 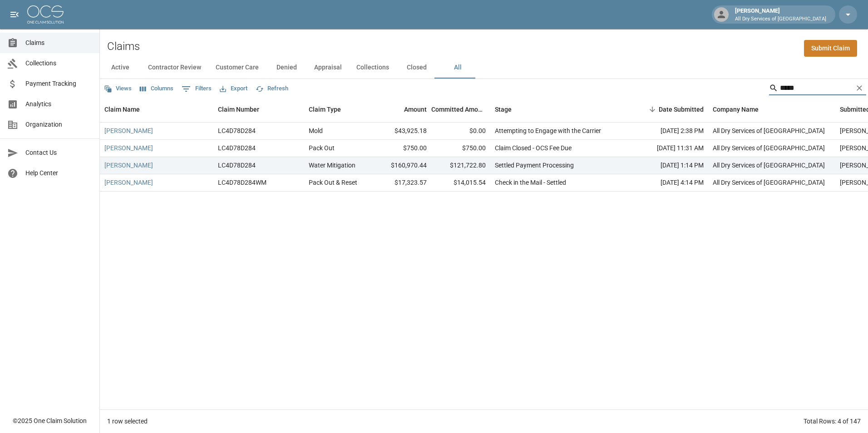 What do you see at coordinates (534, 165) in the screenshot?
I see `div: Settled Payment Processing` at bounding box center [534, 165].